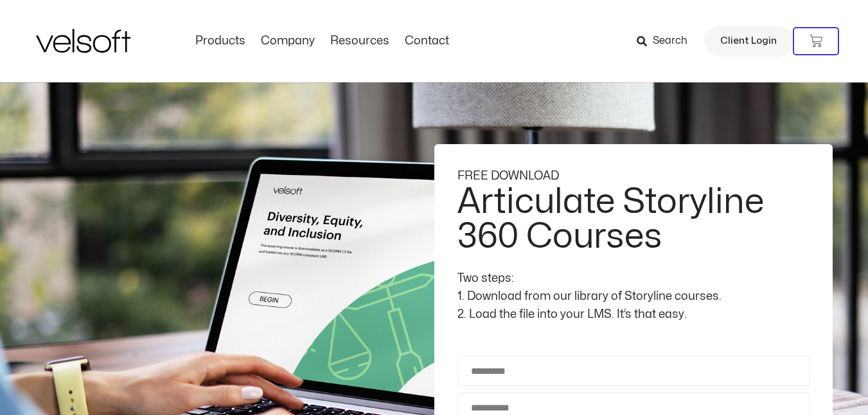 Image resolution: width=868 pixels, height=415 pixels. What do you see at coordinates (633, 297) in the screenshot?
I see `div: 1. Download from our library of Storyline courses.` at bounding box center [633, 297].